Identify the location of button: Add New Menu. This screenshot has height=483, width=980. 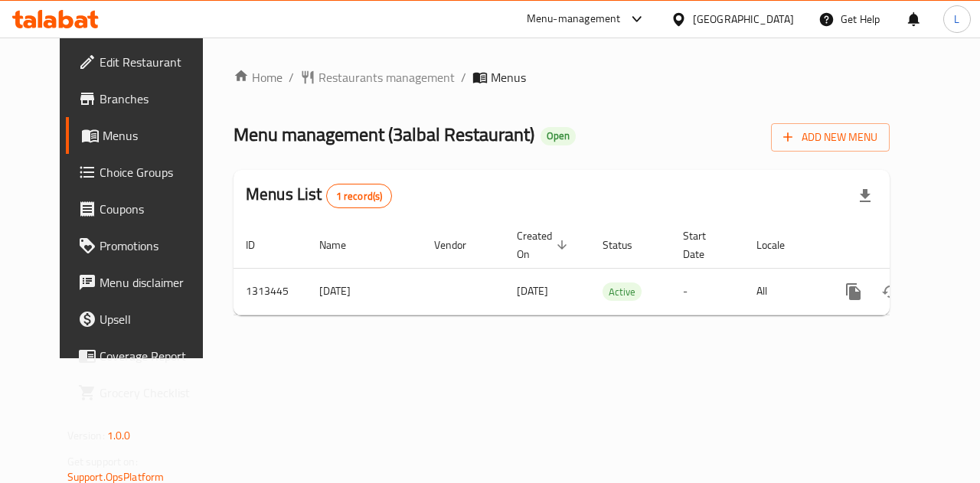
(830, 137).